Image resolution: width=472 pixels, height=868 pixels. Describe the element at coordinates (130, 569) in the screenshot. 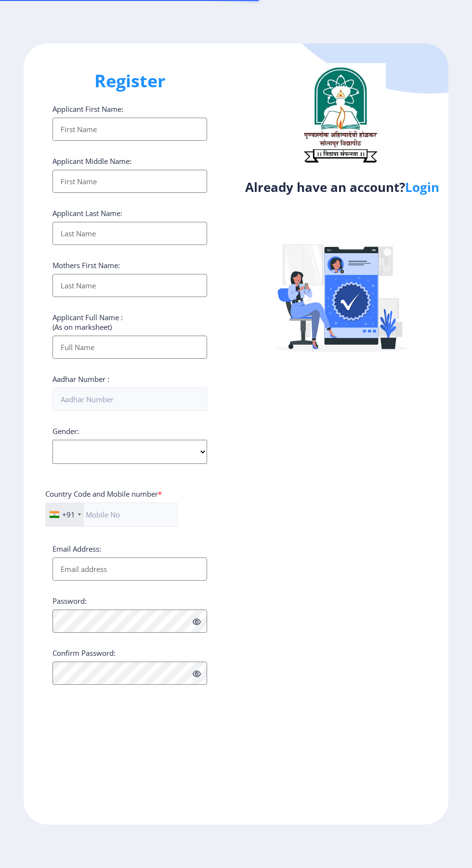

I see `input: Email address` at that location.